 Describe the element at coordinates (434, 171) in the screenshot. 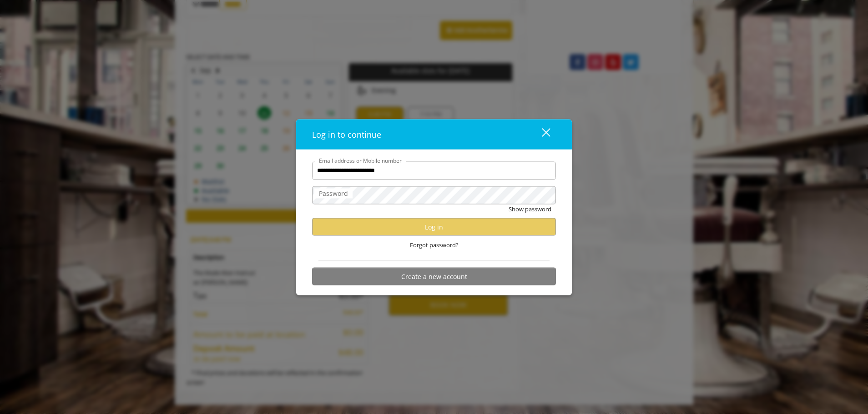

I see `input: Email address or Mobile number` at that location.